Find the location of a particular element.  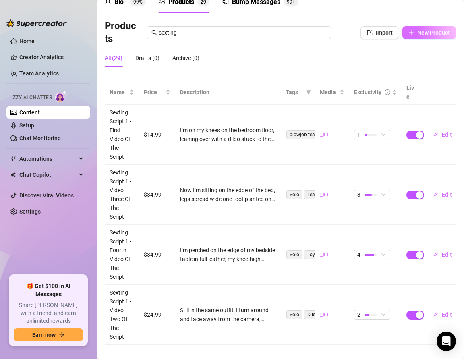

button: Import is located at coordinates (380, 33).